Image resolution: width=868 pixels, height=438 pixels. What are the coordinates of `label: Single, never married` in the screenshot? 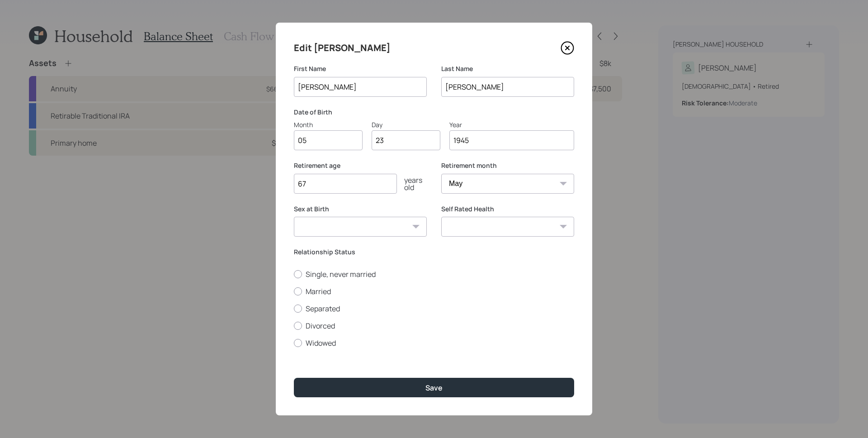 It's located at (434, 274).